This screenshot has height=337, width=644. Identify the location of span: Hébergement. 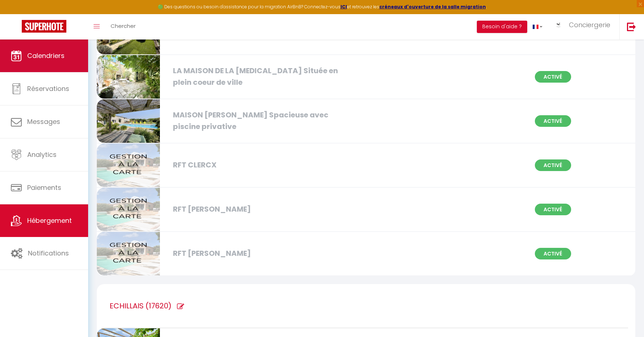
(49, 220).